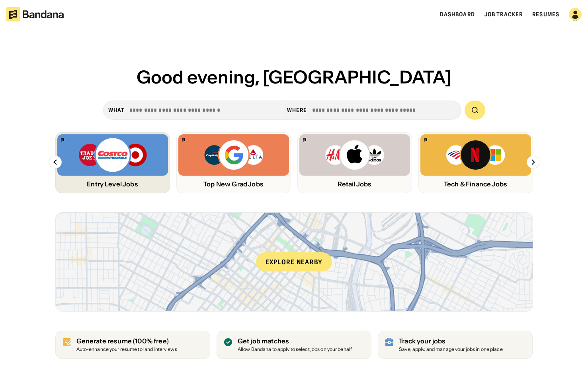 This screenshot has height=368, width=588. I want to click on span: Job Tracker, so click(503, 15).